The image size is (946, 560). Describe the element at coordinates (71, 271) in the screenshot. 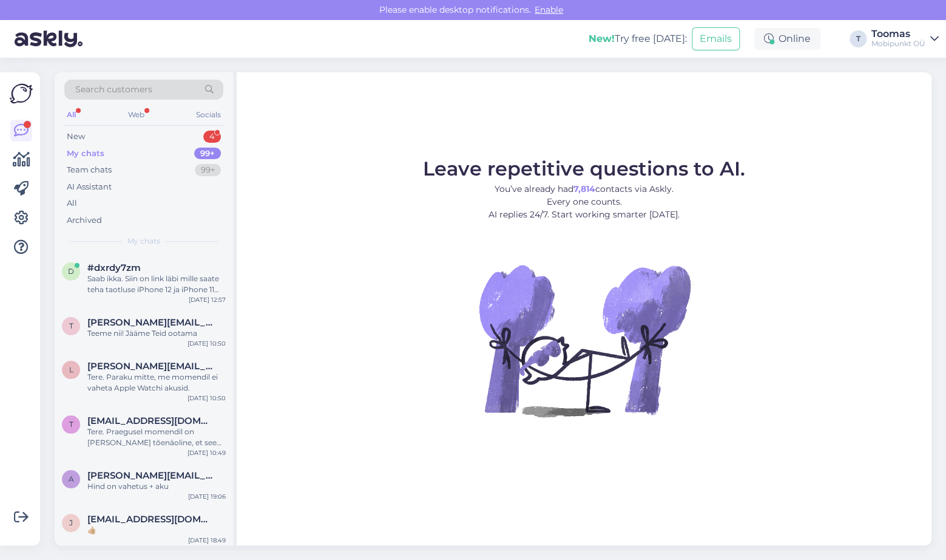

I see `span: d` at that location.